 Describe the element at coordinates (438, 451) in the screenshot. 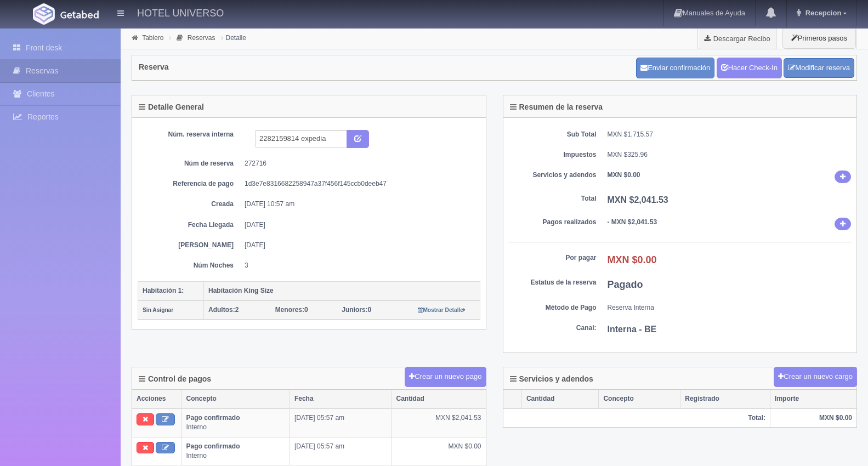

I see `td: MXN $0.00` at that location.